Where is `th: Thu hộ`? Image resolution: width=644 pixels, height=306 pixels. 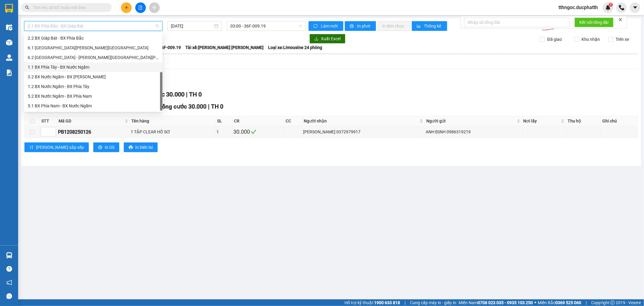
th: Thu hộ is located at coordinates (583, 121).